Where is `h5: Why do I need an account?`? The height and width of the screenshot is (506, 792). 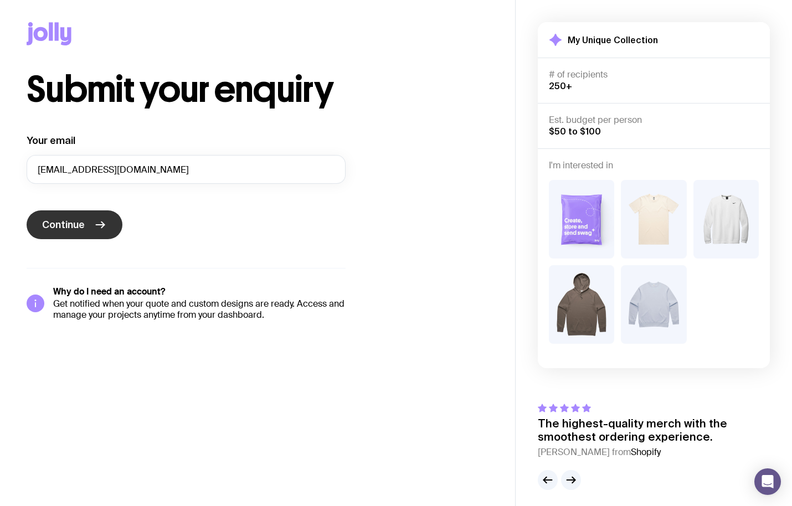 h5: Why do I need an account? is located at coordinates (199, 292).